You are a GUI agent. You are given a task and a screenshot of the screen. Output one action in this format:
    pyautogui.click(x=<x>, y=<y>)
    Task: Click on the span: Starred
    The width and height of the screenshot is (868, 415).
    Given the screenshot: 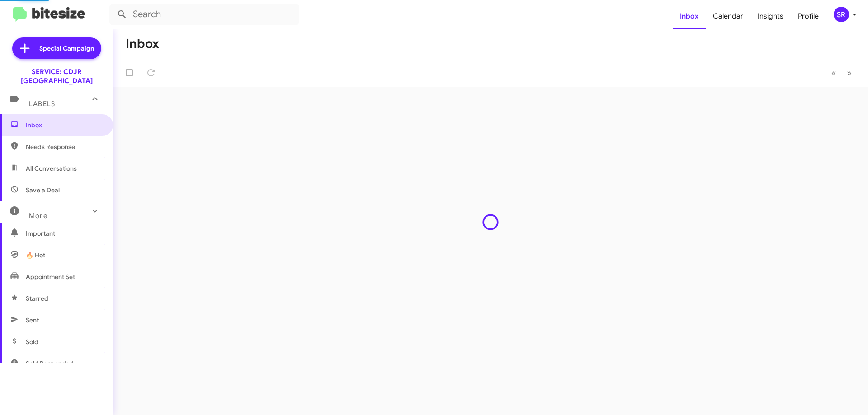 What is the action you would take?
    pyautogui.click(x=37, y=299)
    